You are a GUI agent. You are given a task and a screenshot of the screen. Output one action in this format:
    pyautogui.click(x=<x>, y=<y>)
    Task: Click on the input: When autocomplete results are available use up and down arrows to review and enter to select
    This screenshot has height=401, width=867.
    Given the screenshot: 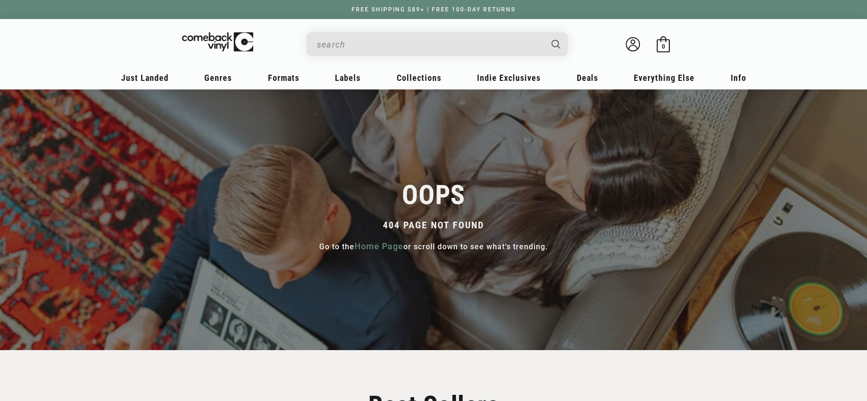 What is the action you would take?
    pyautogui.click(x=430, y=44)
    